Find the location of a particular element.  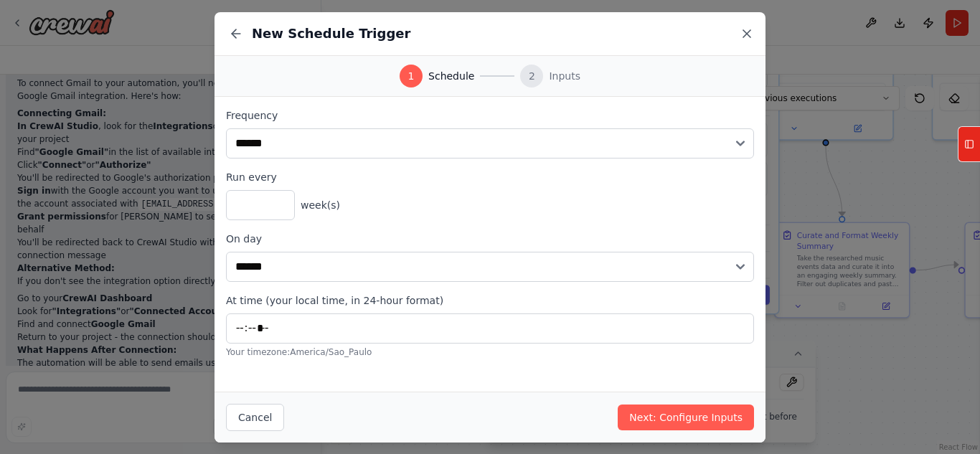

h2: New Schedule Trigger is located at coordinates (331, 34).